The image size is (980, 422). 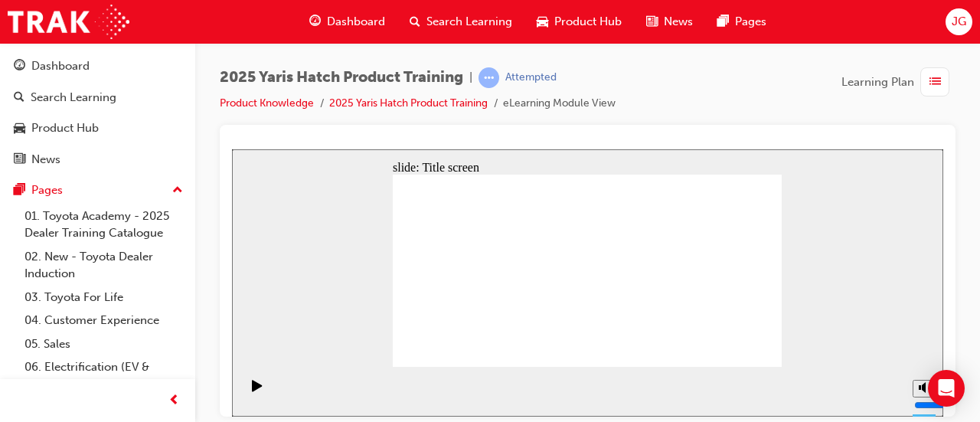 What do you see at coordinates (878, 82) in the screenshot?
I see `span: Learning Plan` at bounding box center [878, 82].